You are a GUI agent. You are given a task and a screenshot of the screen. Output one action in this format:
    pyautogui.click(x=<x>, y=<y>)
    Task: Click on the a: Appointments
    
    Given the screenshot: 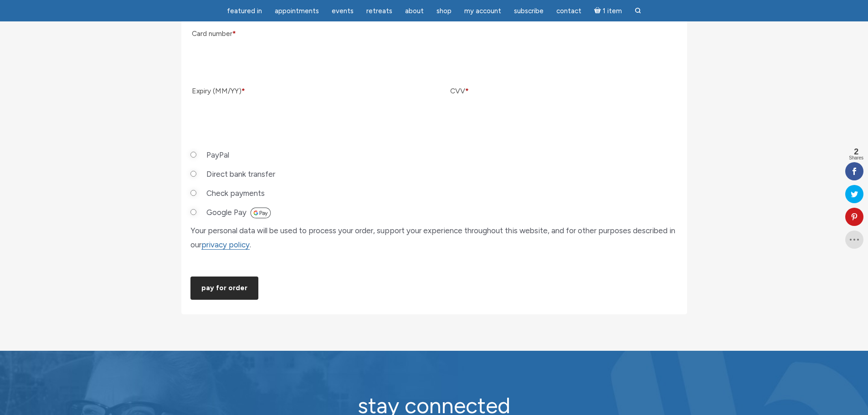 What is the action you would take?
    pyautogui.click(x=297, y=11)
    